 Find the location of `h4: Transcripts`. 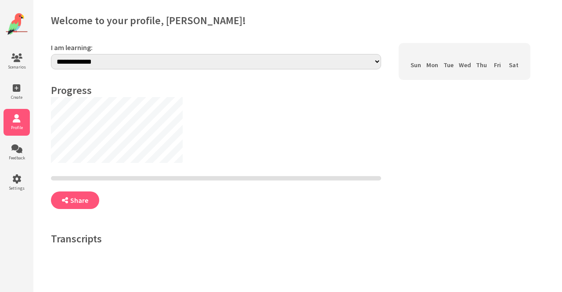

h4: Transcripts is located at coordinates (216, 238).